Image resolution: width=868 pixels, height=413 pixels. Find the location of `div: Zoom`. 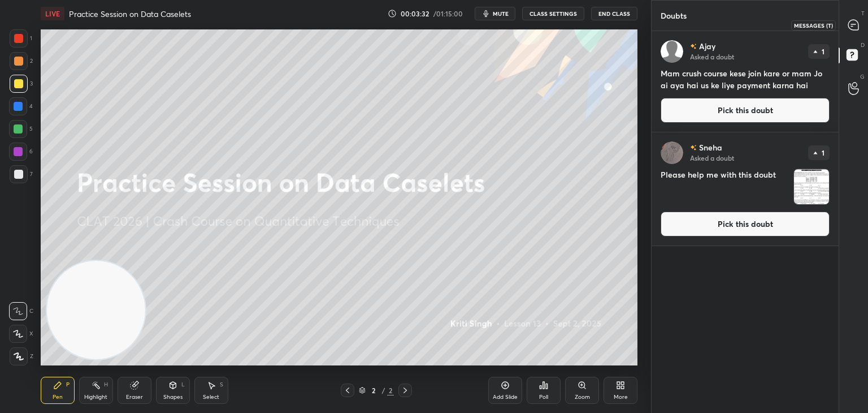

div: Zoom is located at coordinates (582, 397).